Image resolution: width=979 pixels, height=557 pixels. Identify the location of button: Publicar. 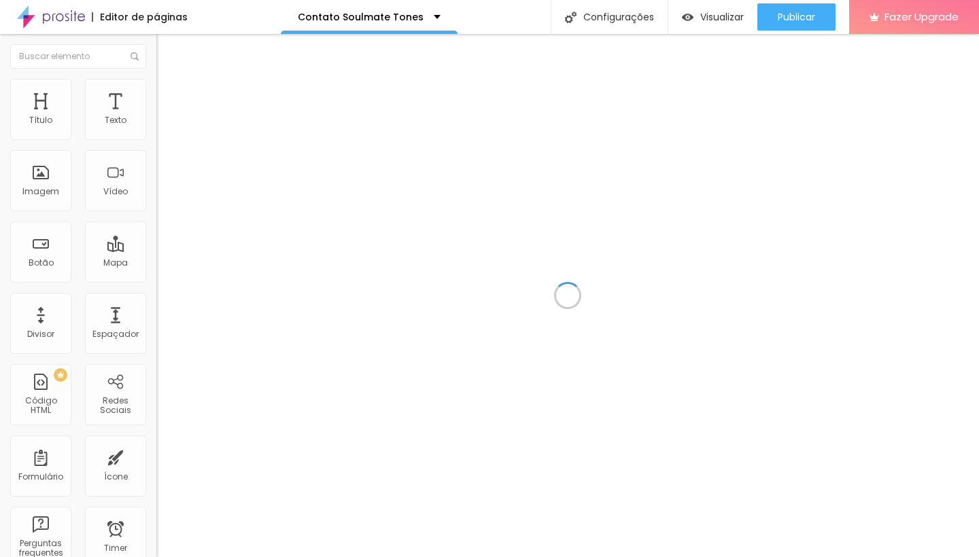
(796, 17).